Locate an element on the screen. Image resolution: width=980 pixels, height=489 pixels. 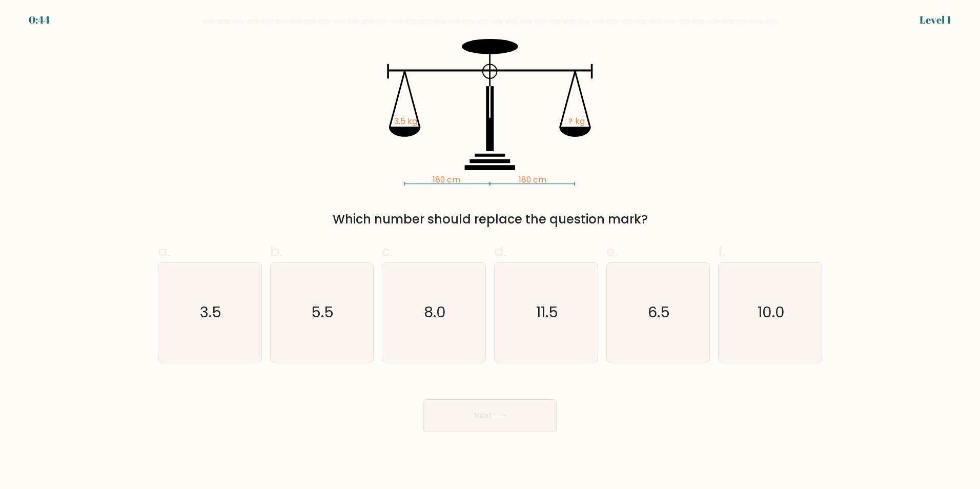
tspan: ? kg is located at coordinates (576, 121).